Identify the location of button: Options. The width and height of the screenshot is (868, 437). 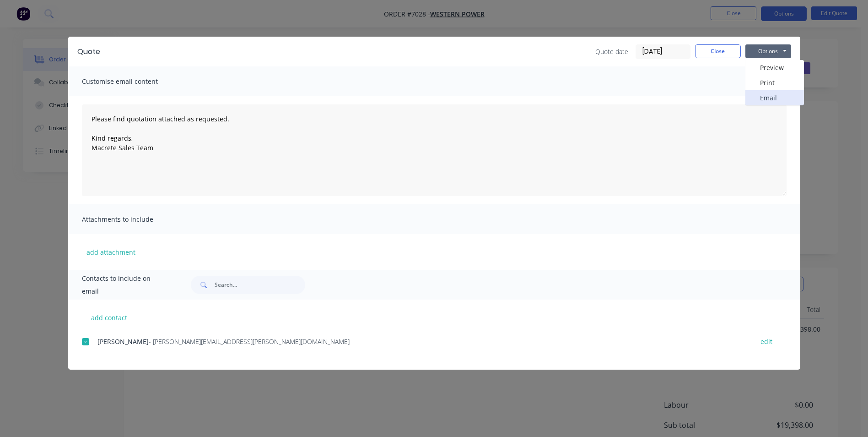
(769, 51).